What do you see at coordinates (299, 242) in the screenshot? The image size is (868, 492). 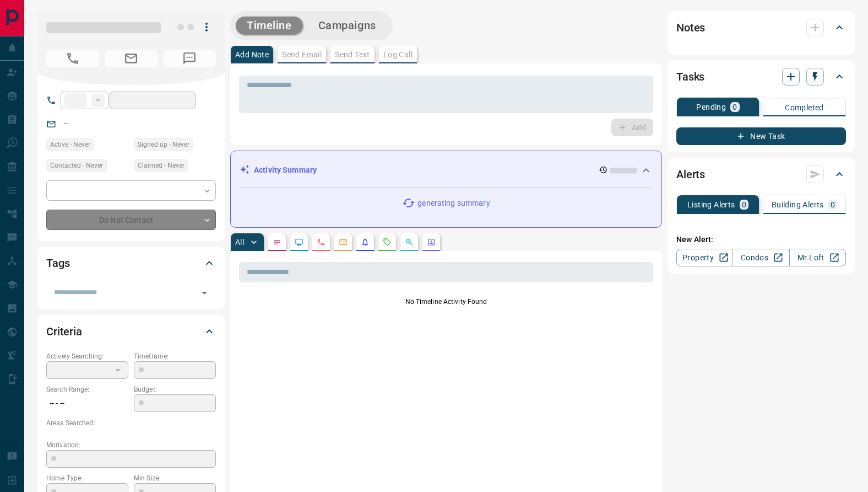 I see `svg: Lead Browsing Activity` at bounding box center [299, 242].